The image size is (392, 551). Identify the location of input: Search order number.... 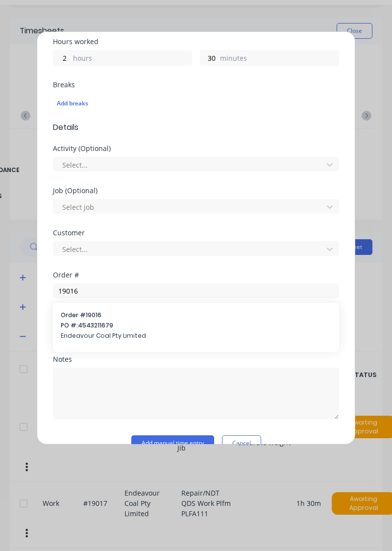
(196, 291).